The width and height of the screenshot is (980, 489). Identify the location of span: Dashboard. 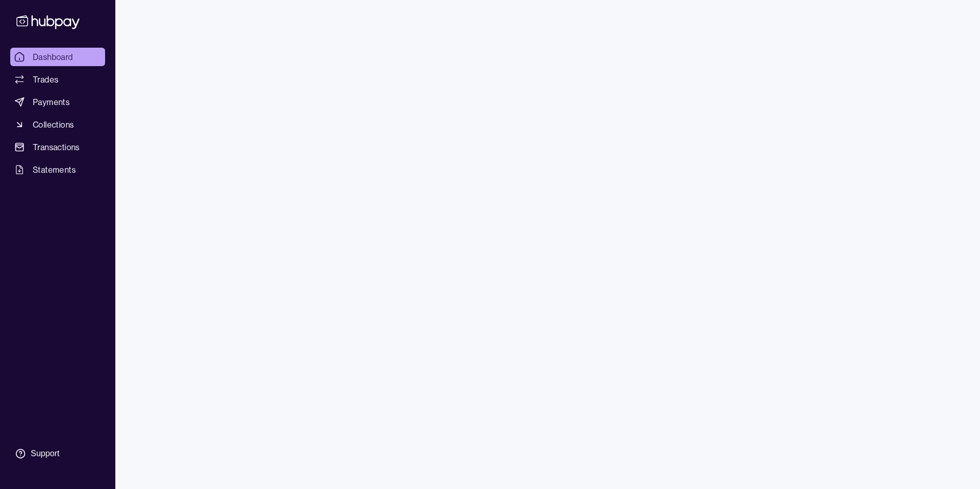
(53, 57).